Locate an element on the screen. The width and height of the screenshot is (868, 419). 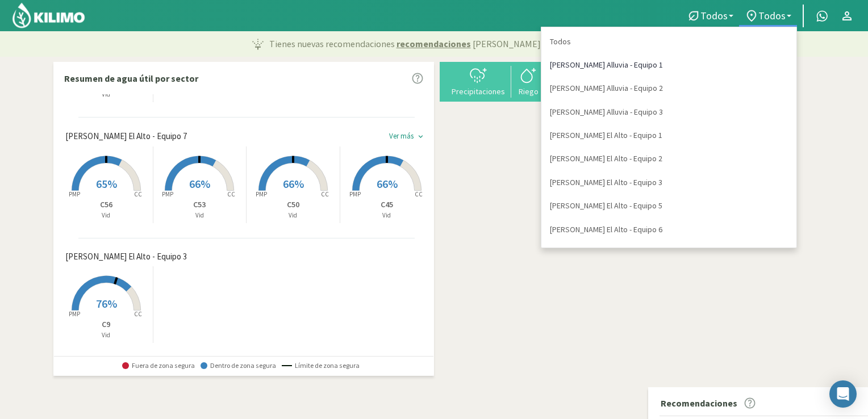
button: Riego is located at coordinates (528, 81).